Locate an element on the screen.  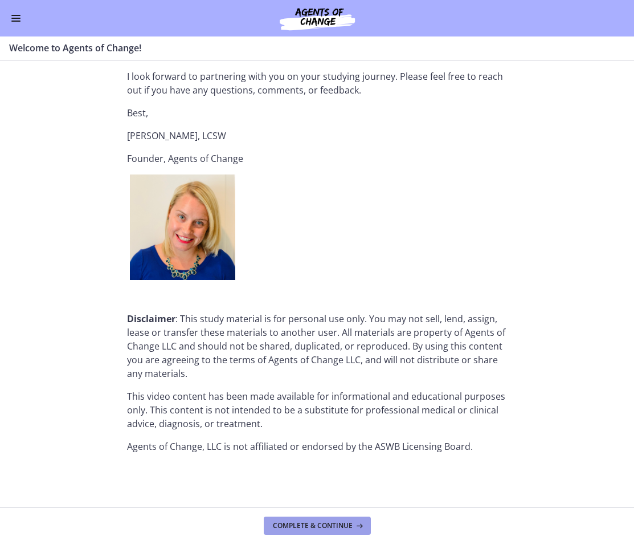
button: Mute is located at coordinates (324, 205).